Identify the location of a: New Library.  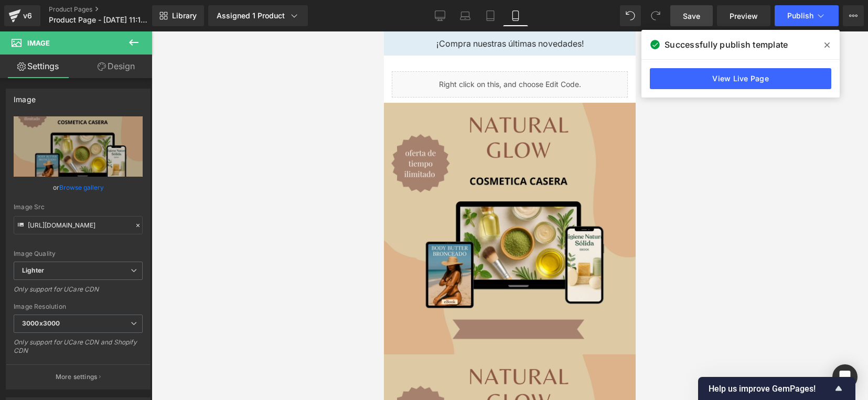
(178, 15).